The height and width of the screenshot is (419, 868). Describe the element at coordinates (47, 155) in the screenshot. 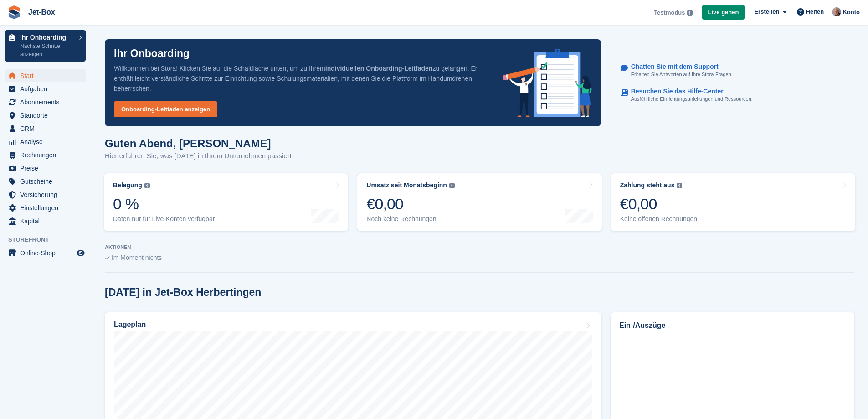

I see `span: Rechnungen` at that location.